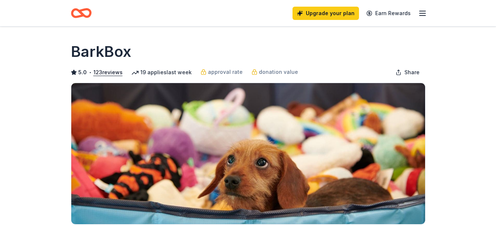  Describe the element at coordinates (248, 154) in the screenshot. I see `img: Image for BarkBox` at that location.